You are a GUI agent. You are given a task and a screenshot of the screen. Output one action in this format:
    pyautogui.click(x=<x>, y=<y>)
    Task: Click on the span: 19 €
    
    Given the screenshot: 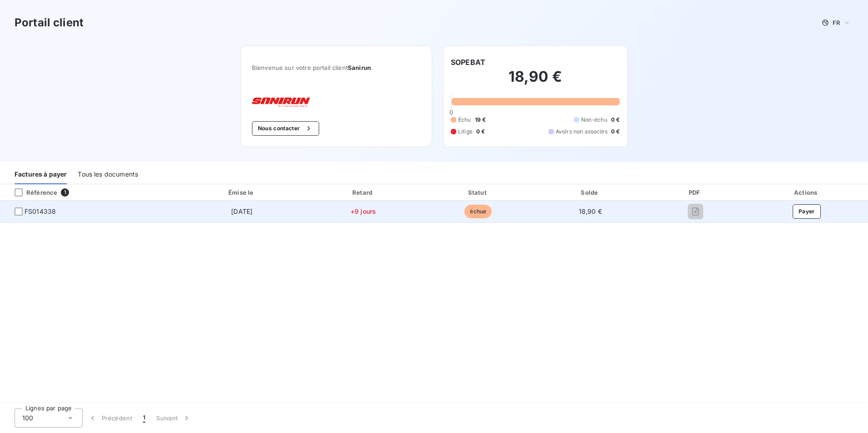 What is the action you would take?
    pyautogui.click(x=480, y=120)
    